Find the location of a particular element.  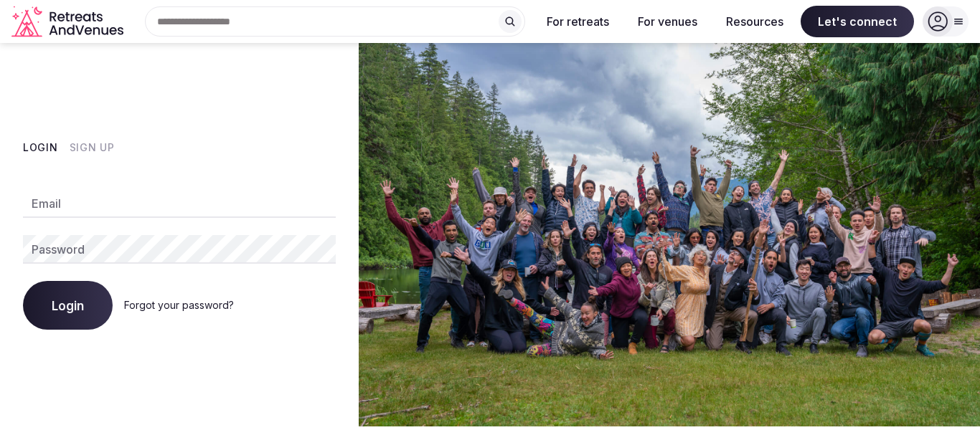

button: Resources is located at coordinates (755, 22).